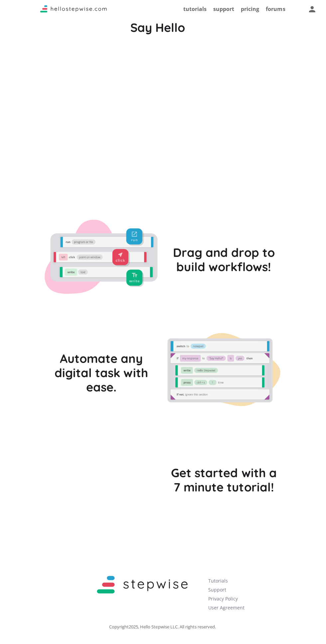  What do you see at coordinates (158, 29) in the screenshot?
I see `h2: Say Hello` at bounding box center [158, 29].